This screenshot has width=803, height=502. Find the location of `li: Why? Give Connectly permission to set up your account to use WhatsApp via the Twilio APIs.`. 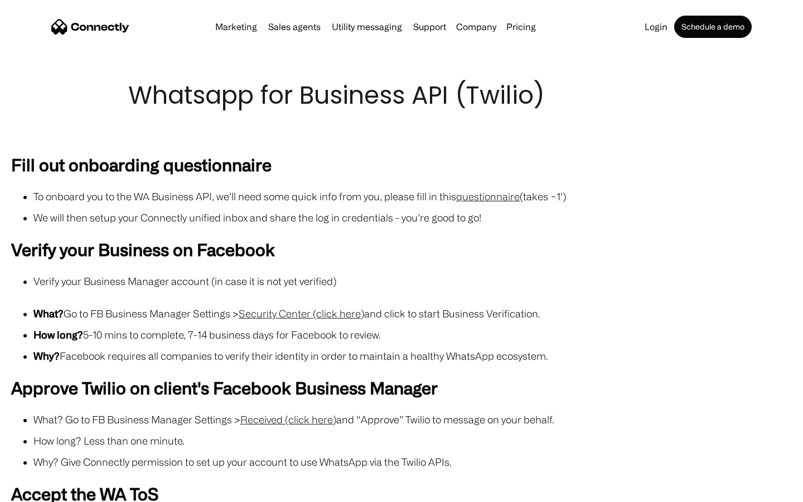

li: Why? Give Connectly permission to set up your account to use WhatsApp via the Twilio APIs. is located at coordinates (413, 462).